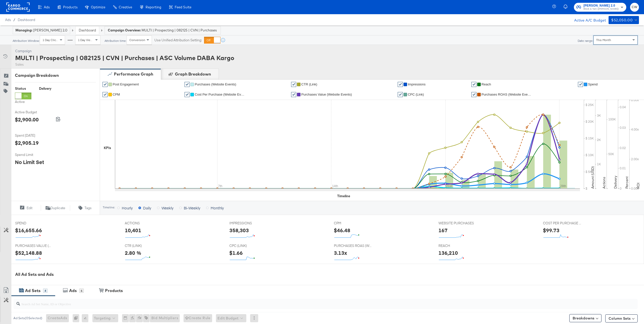 Image resolution: width=644 pixels, height=324 pixels. What do you see at coordinates (29, 230) in the screenshot?
I see `div: $16,655.66` at bounding box center [29, 230].